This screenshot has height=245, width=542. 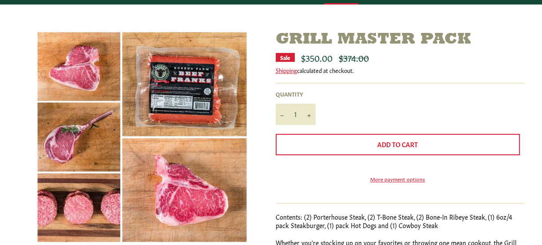 I want to click on span: $350.00, so click(x=316, y=57).